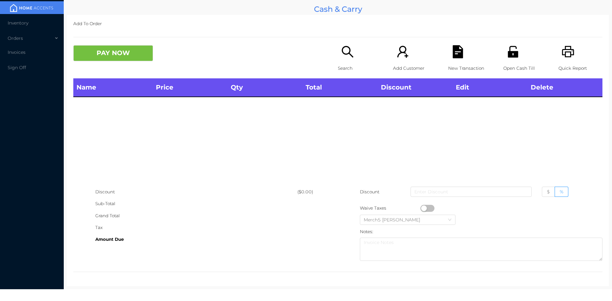 The height and width of the screenshot is (301, 612). Describe the element at coordinates (526, 68) in the screenshot. I see `p: Open Cash Till` at that location.